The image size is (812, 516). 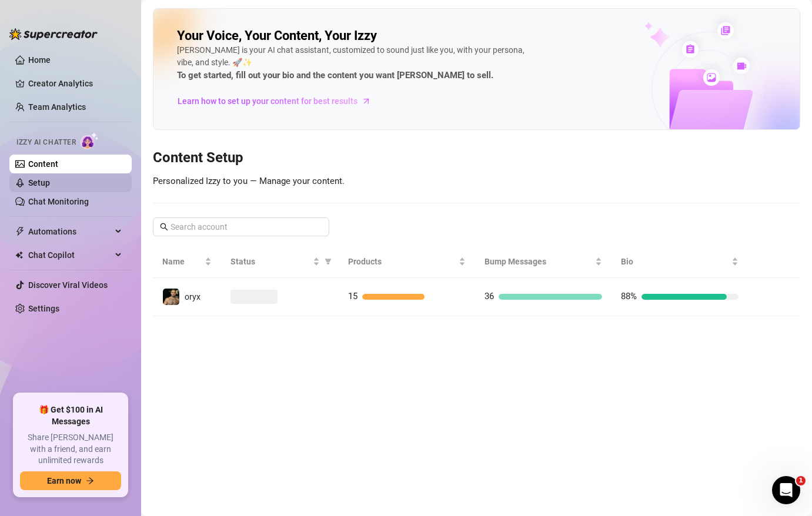 I want to click on a: Content, so click(x=43, y=164).